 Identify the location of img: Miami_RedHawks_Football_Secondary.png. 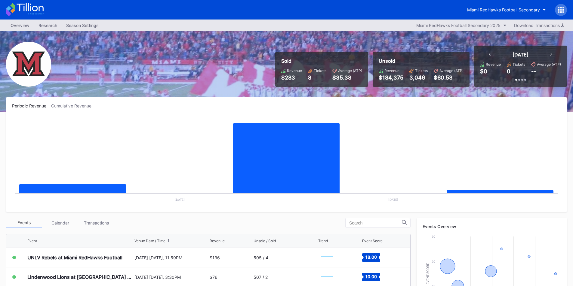
(29, 64).